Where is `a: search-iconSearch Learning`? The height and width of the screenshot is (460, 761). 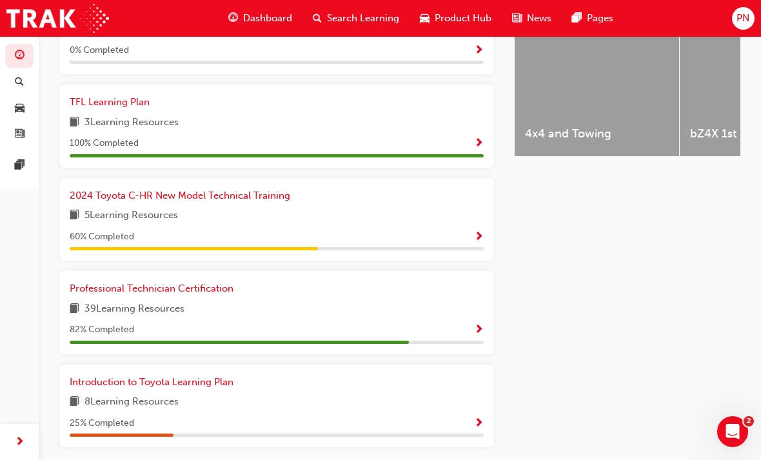 a: search-iconSearch Learning is located at coordinates (356, 18).